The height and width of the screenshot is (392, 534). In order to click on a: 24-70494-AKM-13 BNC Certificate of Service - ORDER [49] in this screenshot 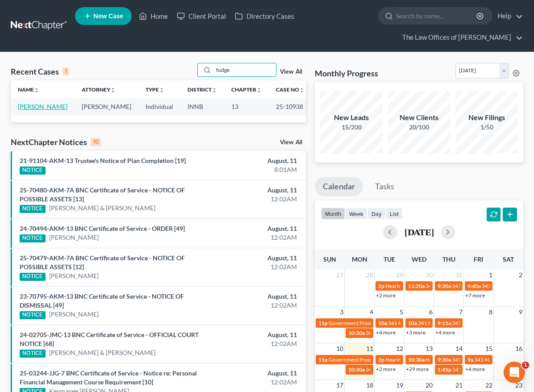, I will do `click(103, 228)`.